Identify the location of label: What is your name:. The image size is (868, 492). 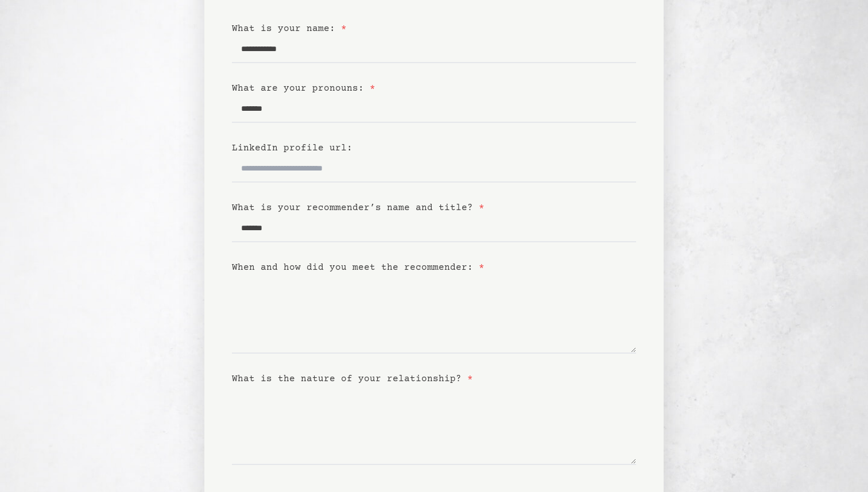
(289, 28).